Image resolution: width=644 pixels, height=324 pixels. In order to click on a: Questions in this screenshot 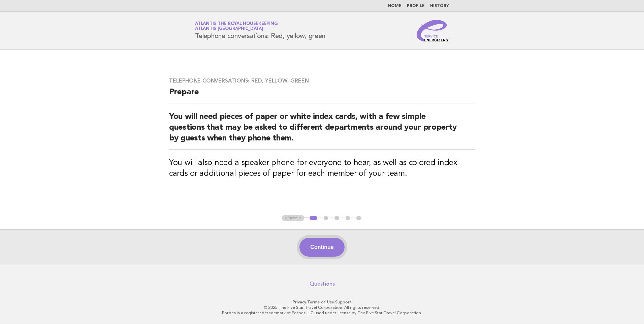, I will do `click(322, 284)`.